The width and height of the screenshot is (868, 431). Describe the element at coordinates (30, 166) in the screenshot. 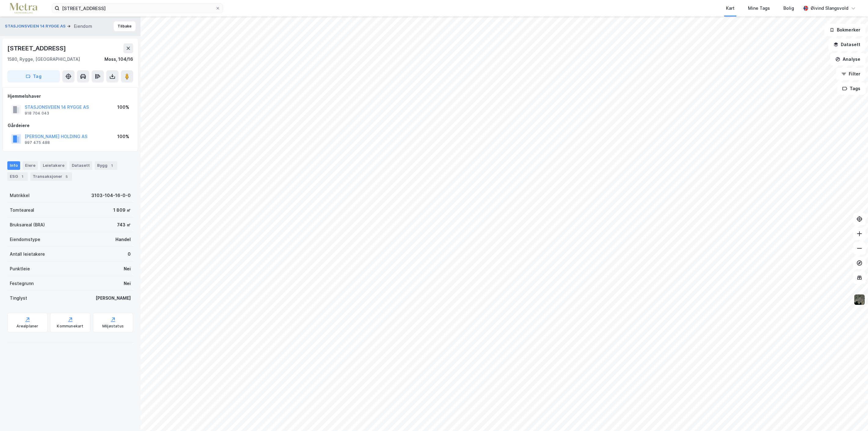

I see `div: Eiere` at that location.